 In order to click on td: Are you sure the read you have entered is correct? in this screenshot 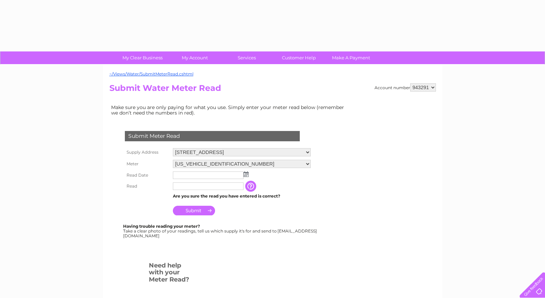, I will do `click(242, 196)`.